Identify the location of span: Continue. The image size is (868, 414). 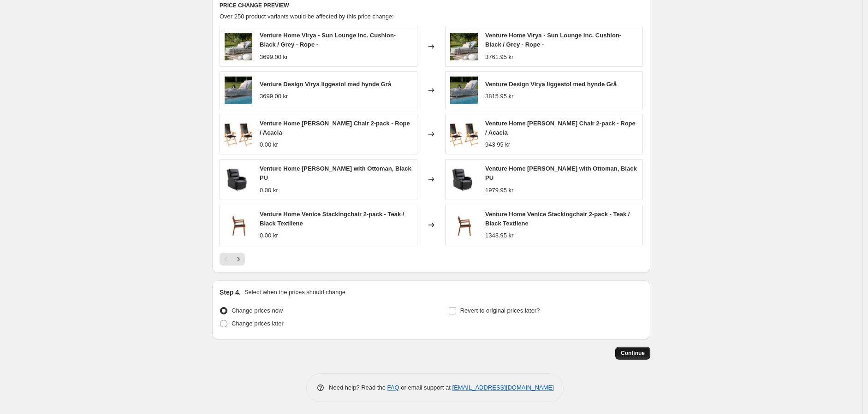
(633, 354).